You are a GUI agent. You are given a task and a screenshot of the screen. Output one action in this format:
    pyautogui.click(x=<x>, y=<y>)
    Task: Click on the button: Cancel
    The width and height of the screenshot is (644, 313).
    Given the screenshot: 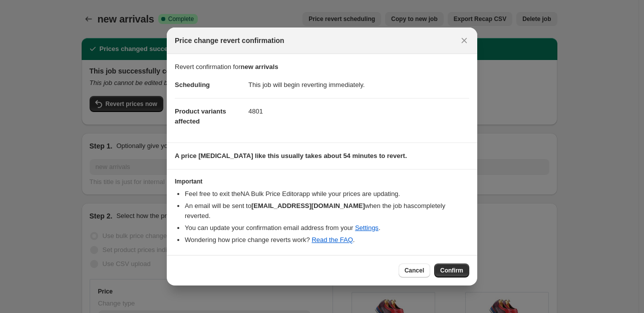 What is the action you would take?
    pyautogui.click(x=414, y=271)
    